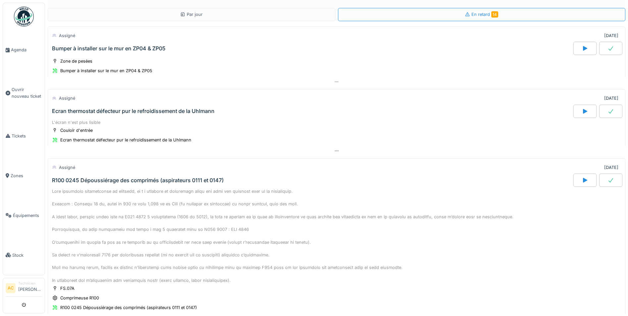  What do you see at coordinates (24, 50) in the screenshot?
I see `a: Agenda` at bounding box center [24, 50].